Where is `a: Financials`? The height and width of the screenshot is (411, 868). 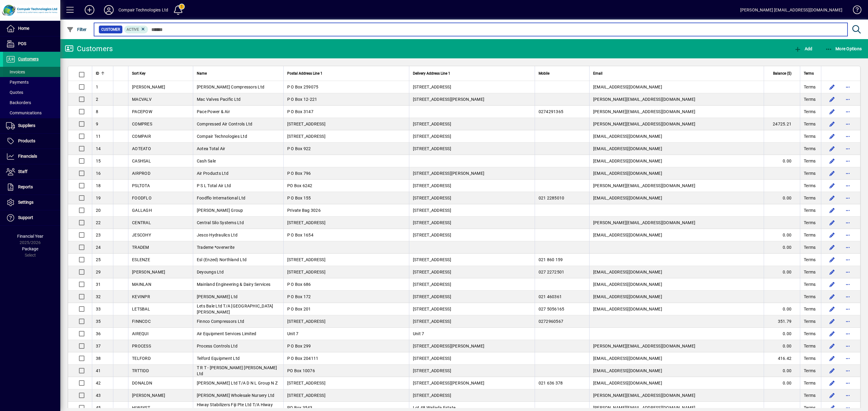 a: Financials is located at coordinates (32, 157).